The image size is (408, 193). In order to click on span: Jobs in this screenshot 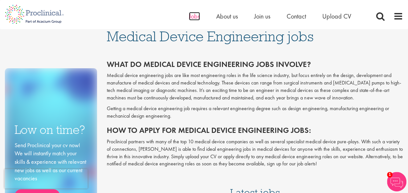, I will do `click(194, 16)`.